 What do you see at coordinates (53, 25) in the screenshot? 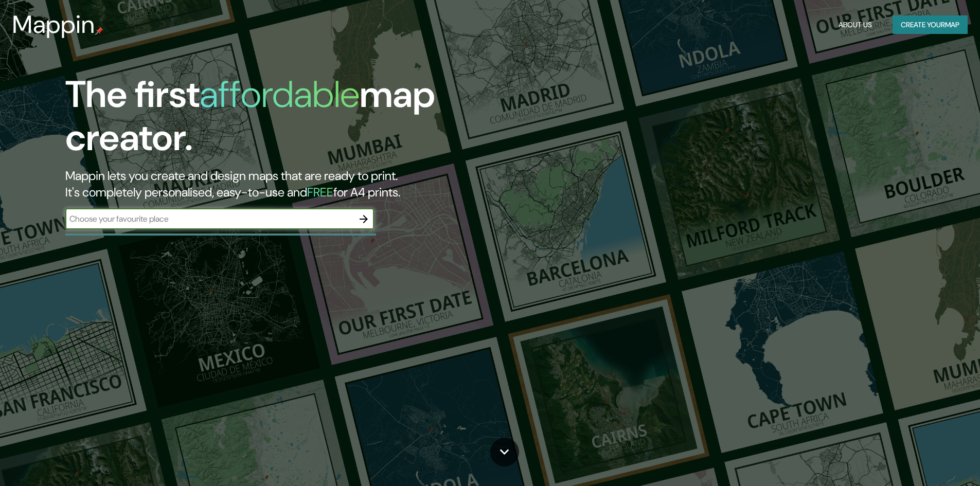
I see `h3: Mappin` at bounding box center [53, 25].